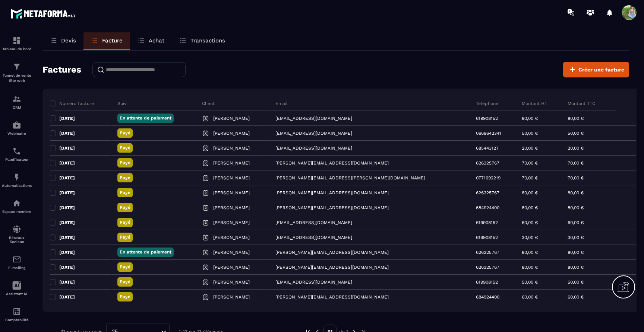 Image resolution: width=644 pixels, height=332 pixels. I want to click on img: scheduler, so click(17, 151).